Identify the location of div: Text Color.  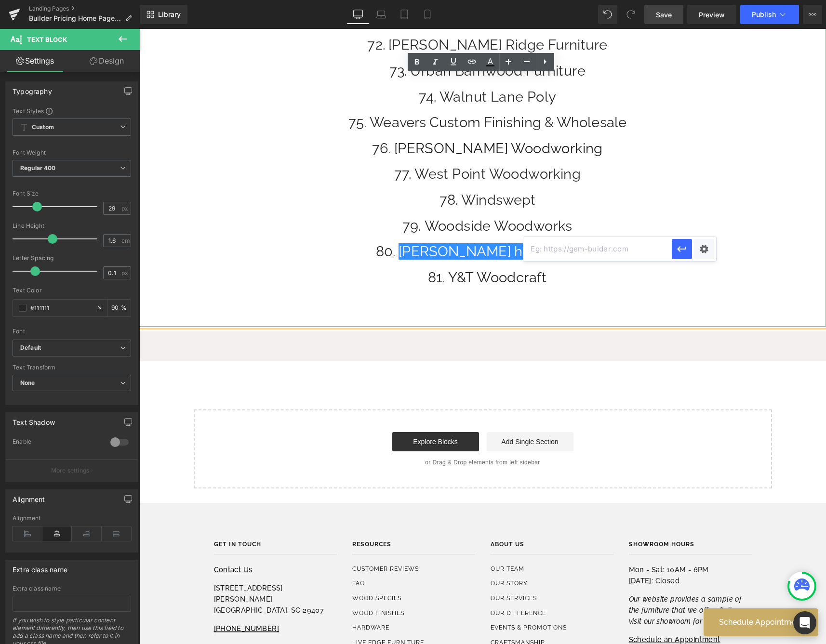
(72, 290).